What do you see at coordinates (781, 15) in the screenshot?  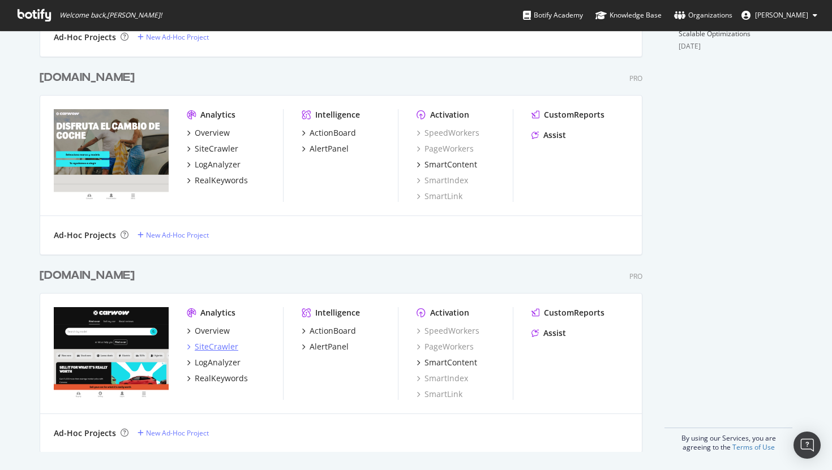 I see `span: Bradley Raw` at bounding box center [781, 15].